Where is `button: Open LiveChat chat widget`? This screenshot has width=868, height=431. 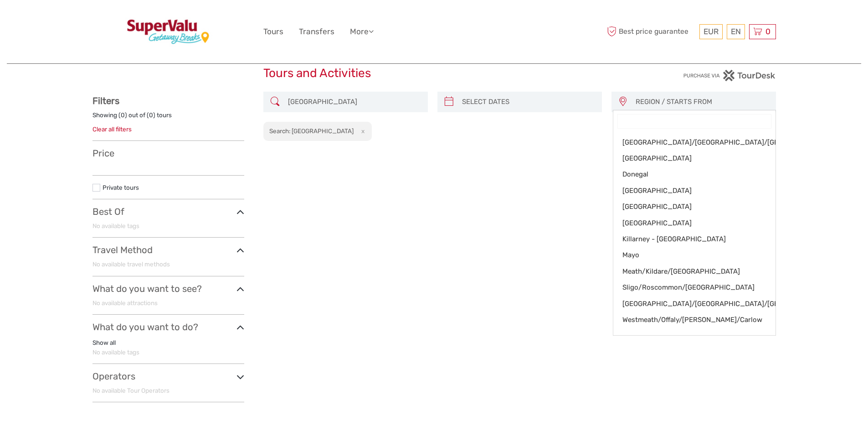 button: Open LiveChat chat widget is located at coordinates (111, 20).